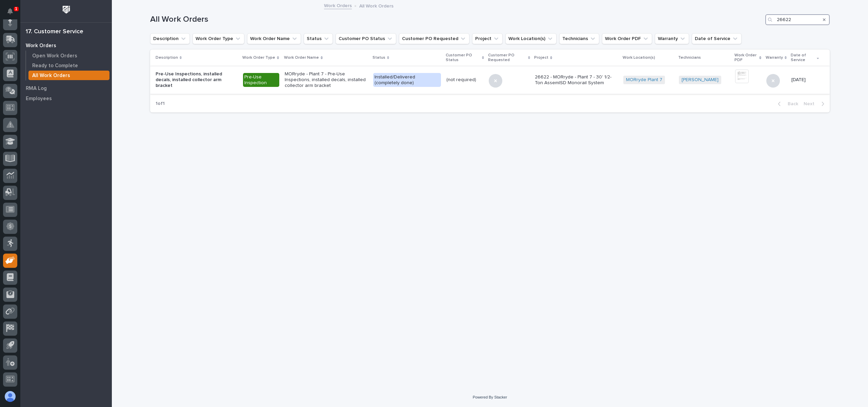 Image resolution: width=868 pixels, height=407 pixels. I want to click on input: Search, so click(798, 20).